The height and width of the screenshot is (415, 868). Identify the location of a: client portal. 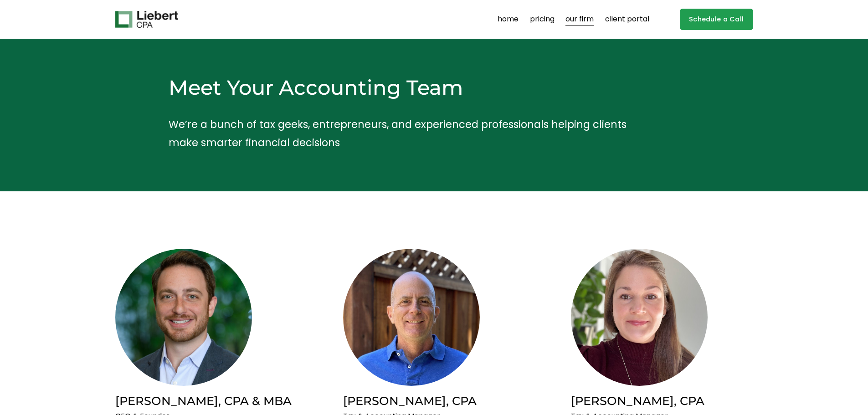
(627, 19).